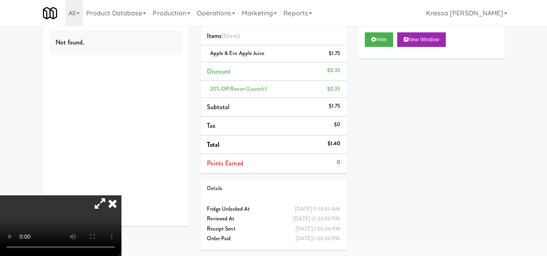  I want to click on span: Discount, so click(219, 71).